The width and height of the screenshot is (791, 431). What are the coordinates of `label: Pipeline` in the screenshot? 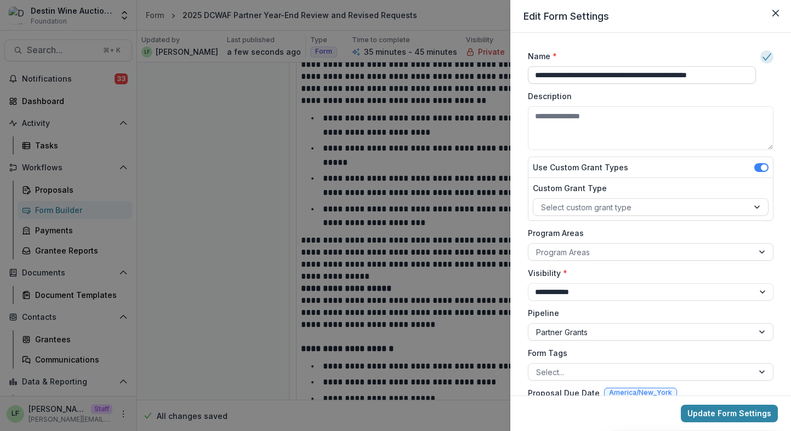 It's located at (647, 313).